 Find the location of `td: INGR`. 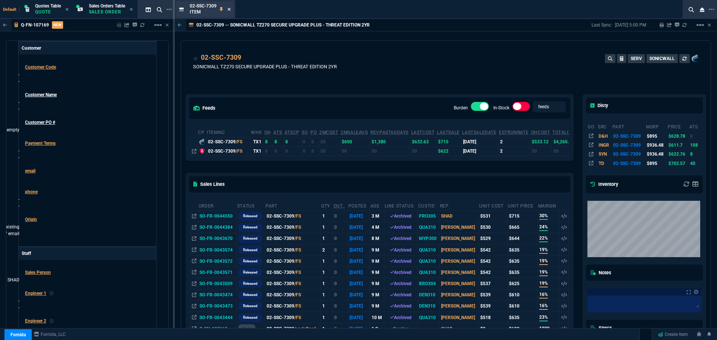

td: INGR is located at coordinates (605, 145).